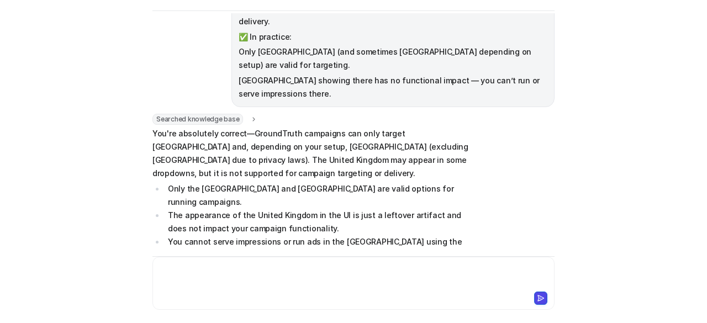 The height and width of the screenshot is (323, 707). I want to click on span: Searched knowledge base, so click(198, 119).